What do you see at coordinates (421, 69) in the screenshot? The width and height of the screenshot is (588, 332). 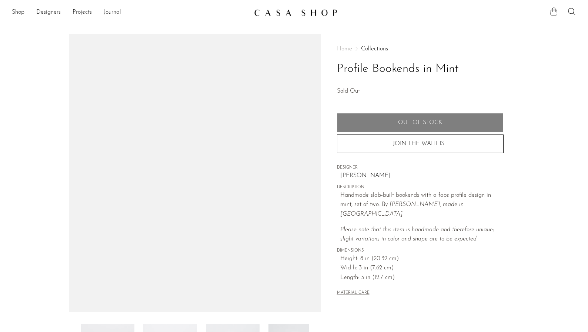 I see `h1: Profile Bookends in Mint` at bounding box center [421, 69].